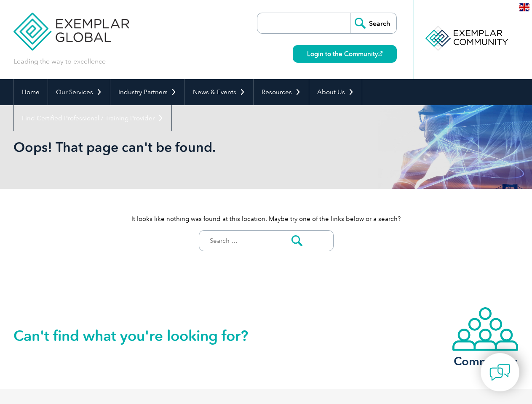 Image resolution: width=532 pixels, height=404 pixels. What do you see at coordinates (147, 92) in the screenshot?
I see `a: Industry Partners` at bounding box center [147, 92].